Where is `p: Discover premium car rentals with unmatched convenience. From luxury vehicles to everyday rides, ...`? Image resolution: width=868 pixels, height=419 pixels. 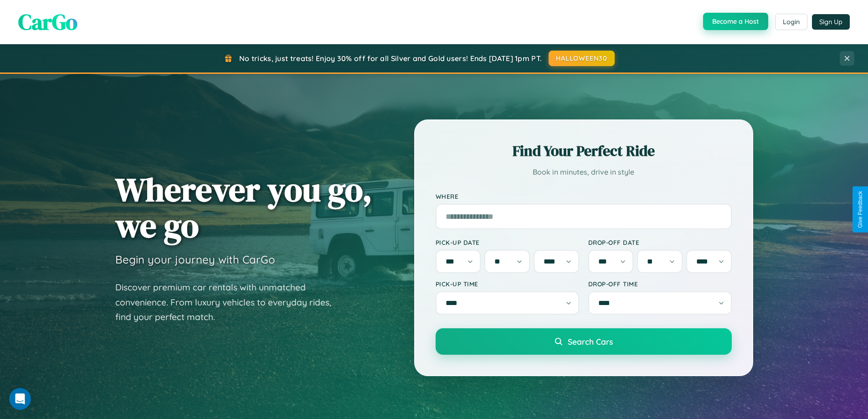
p: Discover premium car rentals with unmatched convenience. From luxury vehicles to everyday rides, ... is located at coordinates (229, 302).